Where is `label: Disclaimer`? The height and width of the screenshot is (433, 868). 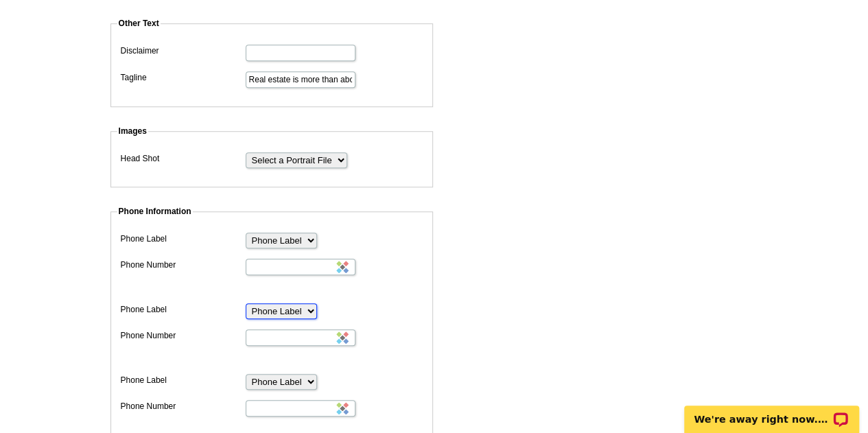
label: Disclaimer is located at coordinates (183, 51).